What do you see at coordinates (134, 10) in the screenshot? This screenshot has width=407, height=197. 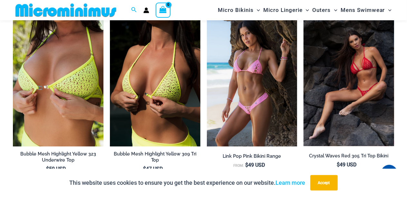 I see `a: Search icon link` at bounding box center [134, 10].